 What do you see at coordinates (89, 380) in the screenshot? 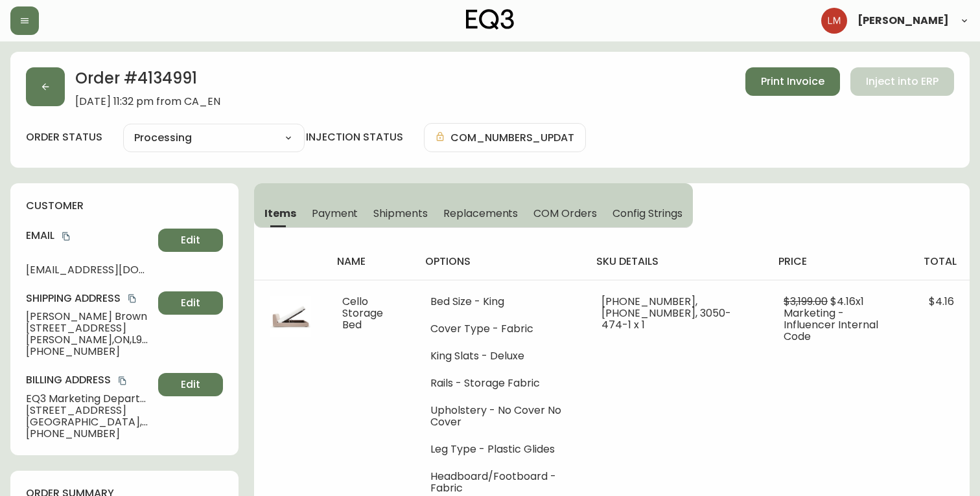
I see `h4: Billing Address` at bounding box center [89, 380].